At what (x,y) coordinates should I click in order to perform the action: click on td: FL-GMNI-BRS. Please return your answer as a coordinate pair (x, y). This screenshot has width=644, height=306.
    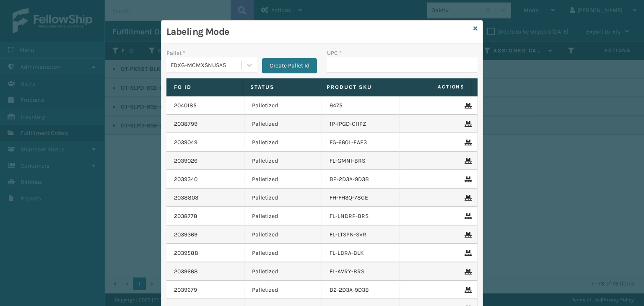
    Looking at the image, I should click on (361, 161).